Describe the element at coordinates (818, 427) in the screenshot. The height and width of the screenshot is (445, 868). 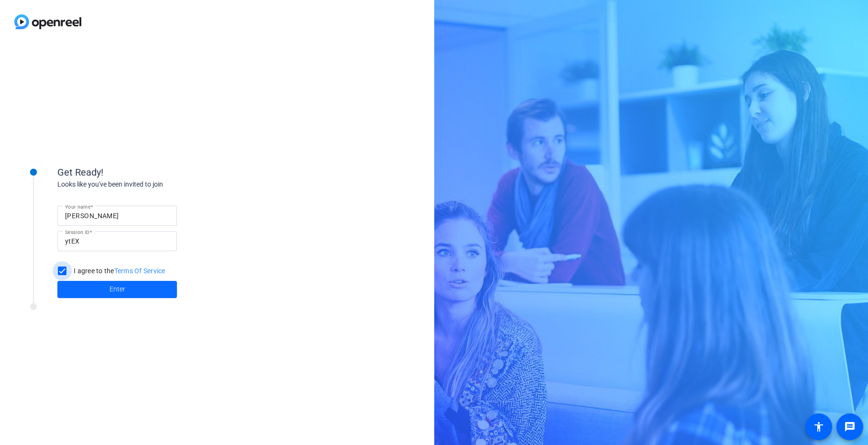
I see `mat-icon: accessibility` at that location.